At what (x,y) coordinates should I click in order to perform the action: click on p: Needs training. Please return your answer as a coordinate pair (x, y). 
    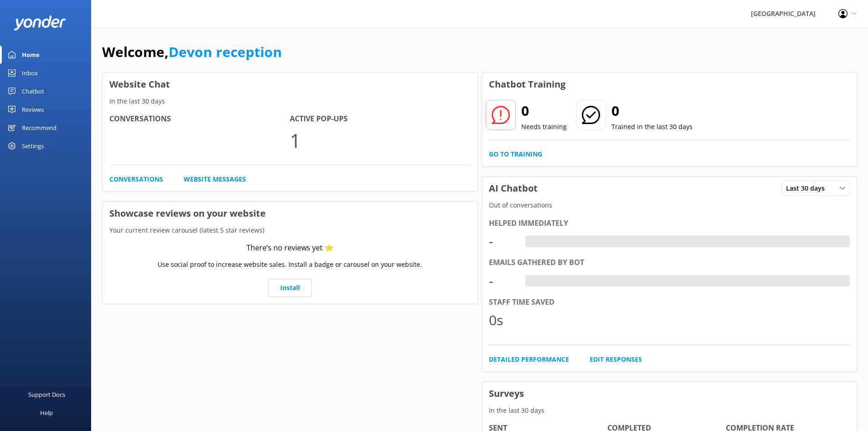
    Looking at the image, I should click on (544, 127).